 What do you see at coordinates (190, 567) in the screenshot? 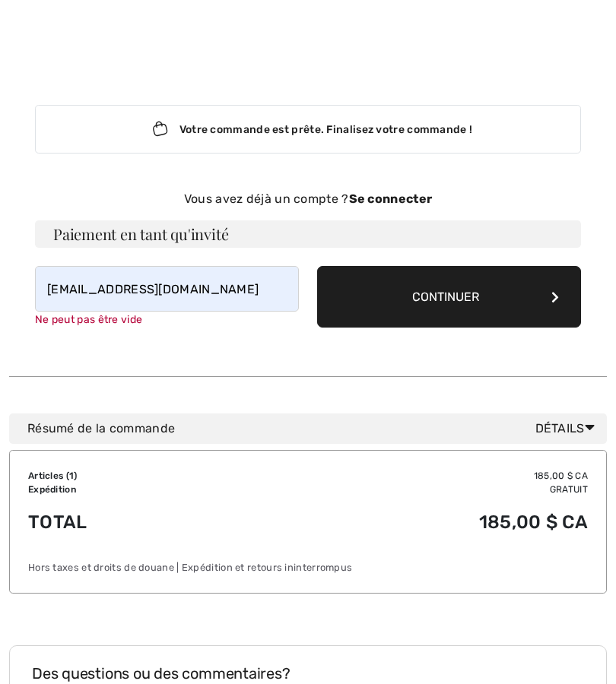
I see `font: Hors taxes et droits de douane | Expédition et retours ininterrompus` at bounding box center [190, 567].